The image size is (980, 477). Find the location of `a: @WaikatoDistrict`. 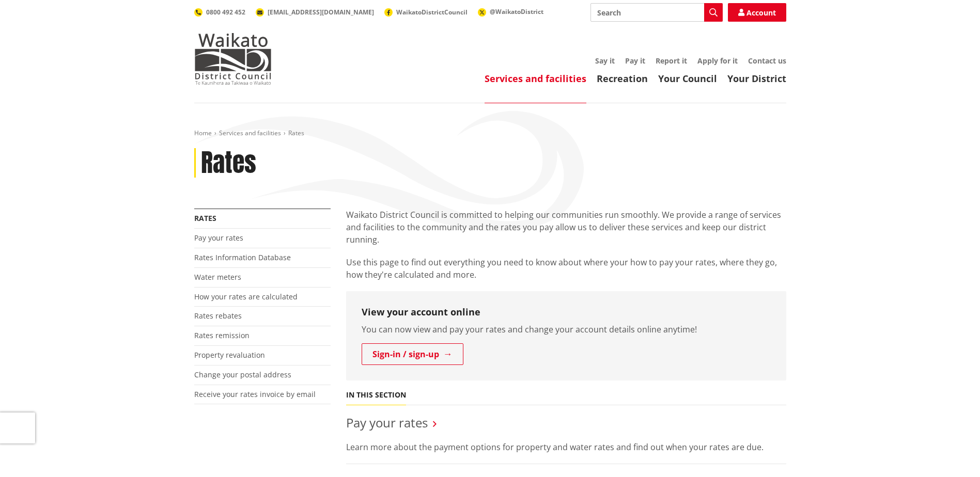

a: @WaikatoDistrict is located at coordinates (510, 11).